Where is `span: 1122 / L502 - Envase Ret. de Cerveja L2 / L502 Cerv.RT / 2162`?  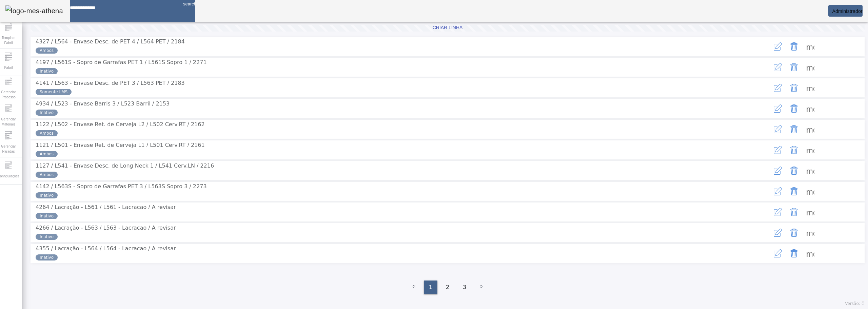 span: 1122 / L502 - Envase Ret. de Cerveja L2 / L502 Cerv.RT / 2162 is located at coordinates (120, 124).